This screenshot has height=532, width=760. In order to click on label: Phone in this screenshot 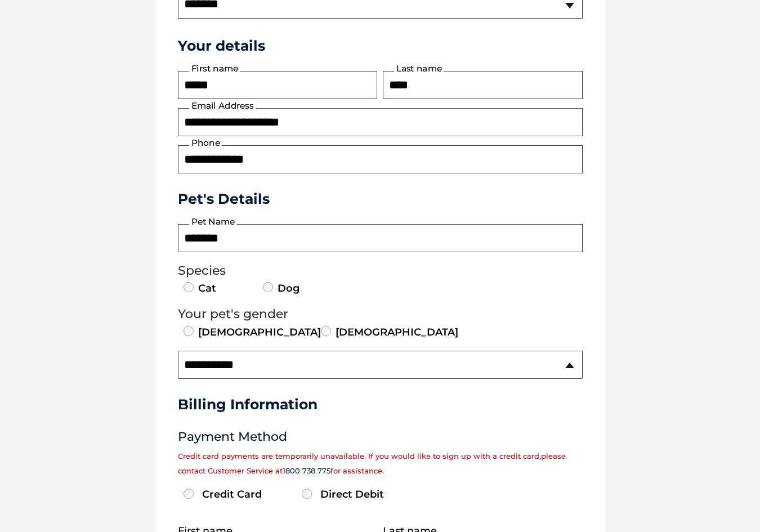, I will do `click(205, 143)`.